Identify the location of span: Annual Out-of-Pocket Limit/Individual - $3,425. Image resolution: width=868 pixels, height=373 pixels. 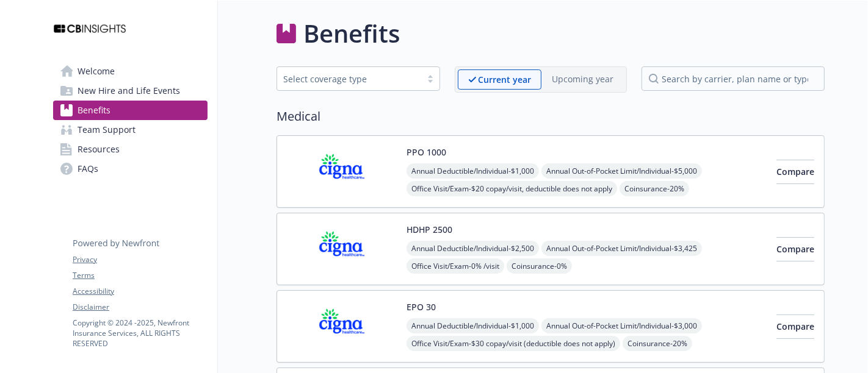
(621, 248).